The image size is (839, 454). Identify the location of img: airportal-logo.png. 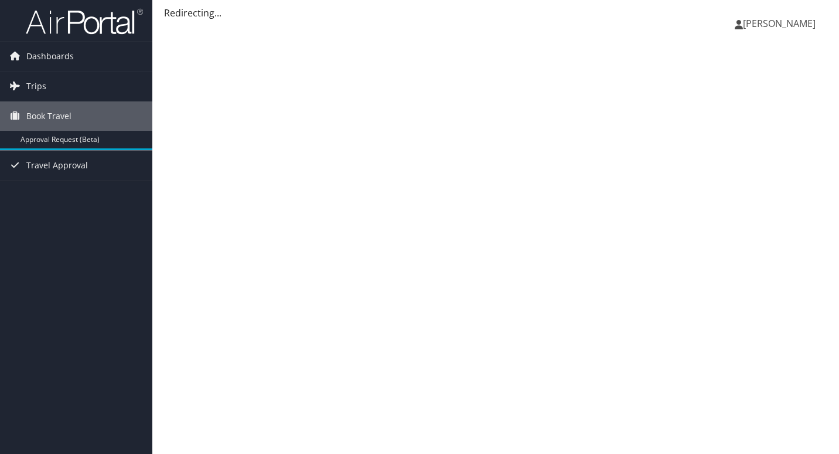
(84, 21).